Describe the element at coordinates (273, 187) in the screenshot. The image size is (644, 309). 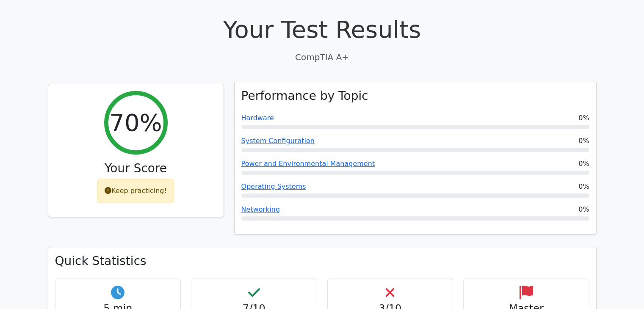
I see `a: Operating Systems` at that location.